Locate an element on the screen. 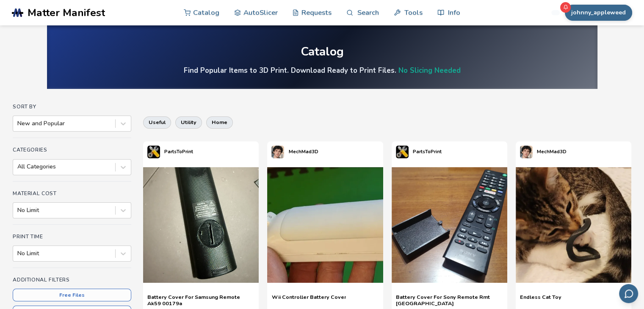 This screenshot has width=644, height=309. h4: Categories is located at coordinates (72, 150).